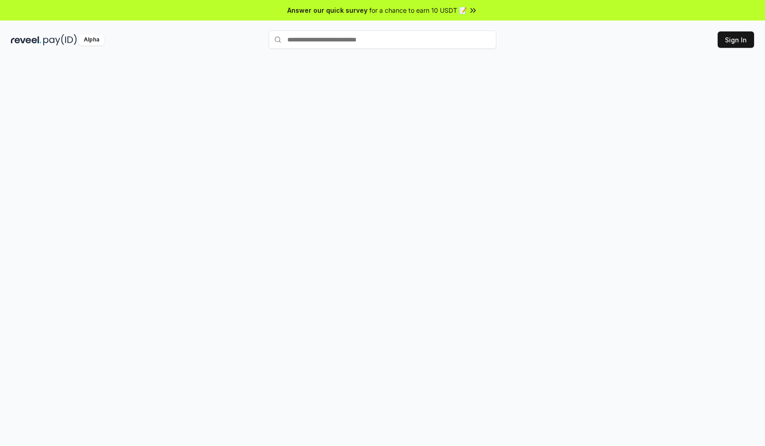 The image size is (765, 446). Describe the element at coordinates (418, 10) in the screenshot. I see `span: for a chance to earn 10 USDT 📝` at that location.